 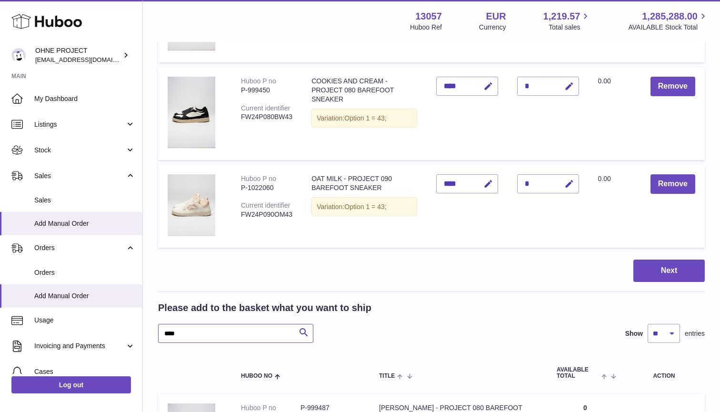 What do you see at coordinates (267, 117) in the screenshot?
I see `div: FW24P080BW43` at bounding box center [267, 117].